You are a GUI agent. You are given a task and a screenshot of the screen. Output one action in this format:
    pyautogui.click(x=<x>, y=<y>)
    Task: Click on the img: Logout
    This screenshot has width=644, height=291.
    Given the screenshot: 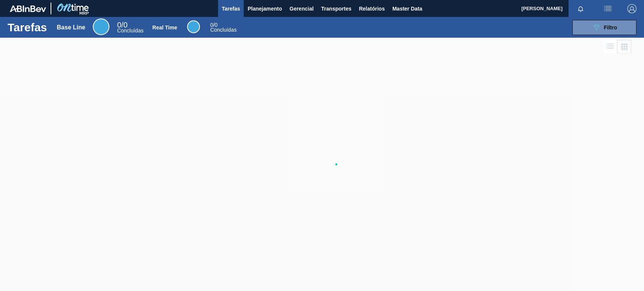 What is the action you would take?
    pyautogui.click(x=632, y=9)
    